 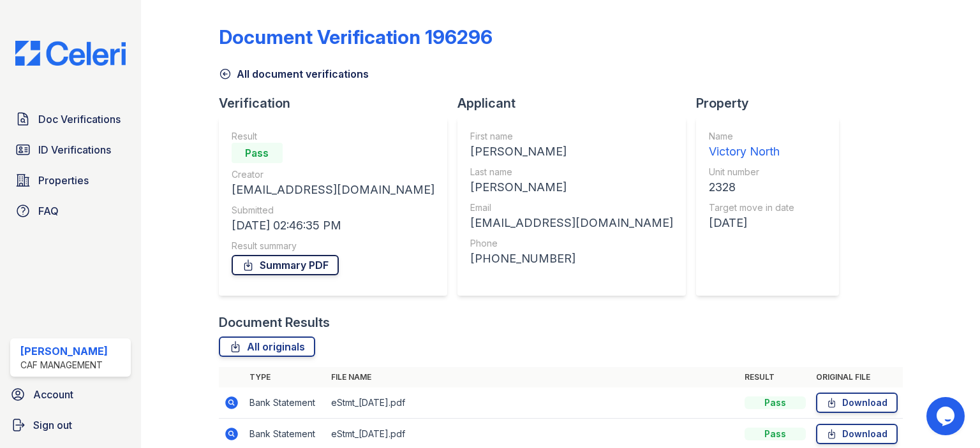 What do you see at coordinates (293, 74) in the screenshot?
I see `a: All document verifications` at bounding box center [293, 74].